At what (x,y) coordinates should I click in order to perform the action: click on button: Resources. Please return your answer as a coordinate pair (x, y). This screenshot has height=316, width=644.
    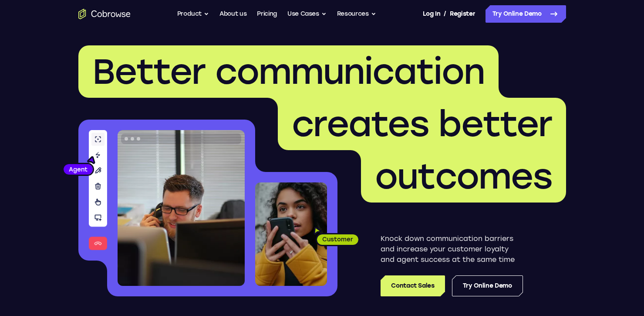
    Looking at the image, I should click on (357, 14).